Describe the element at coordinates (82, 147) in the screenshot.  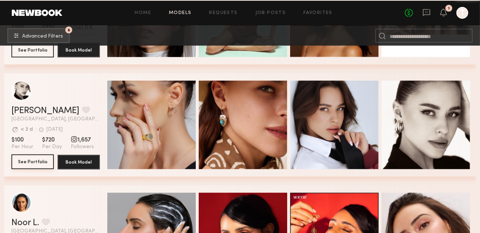
I see `span: Followers` at that location.